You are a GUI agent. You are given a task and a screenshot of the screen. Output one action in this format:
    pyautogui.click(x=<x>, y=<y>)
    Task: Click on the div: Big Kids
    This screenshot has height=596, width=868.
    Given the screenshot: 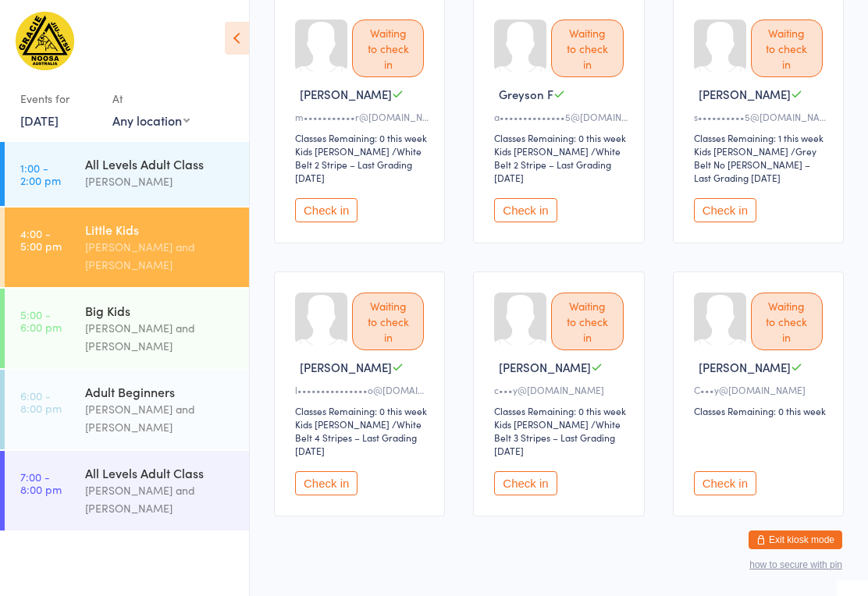 What is the action you would take?
    pyautogui.click(x=160, y=311)
    